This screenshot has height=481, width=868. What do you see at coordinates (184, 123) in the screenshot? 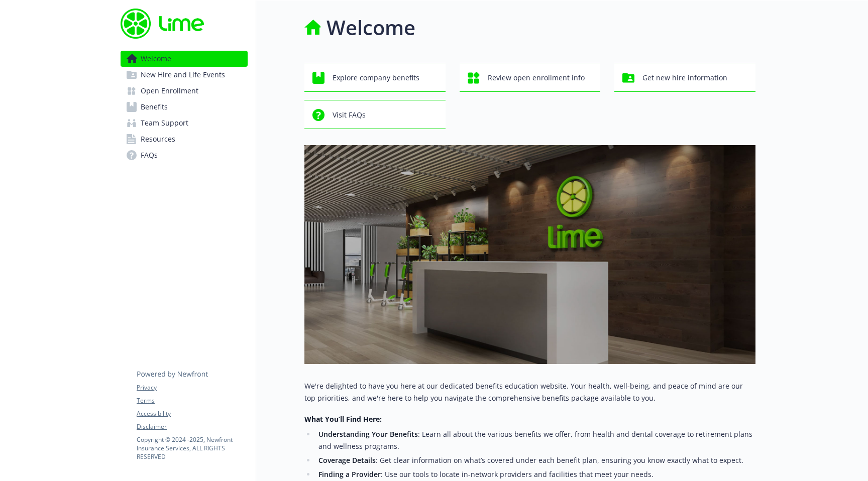
I see `a: Team Support` at bounding box center [184, 123].